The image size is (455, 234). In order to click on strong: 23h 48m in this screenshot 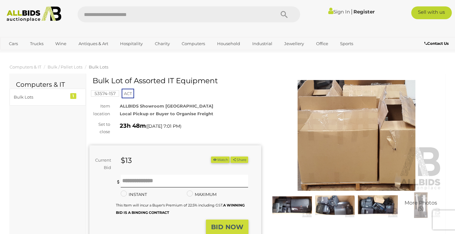, I will do `click(133, 126)`.